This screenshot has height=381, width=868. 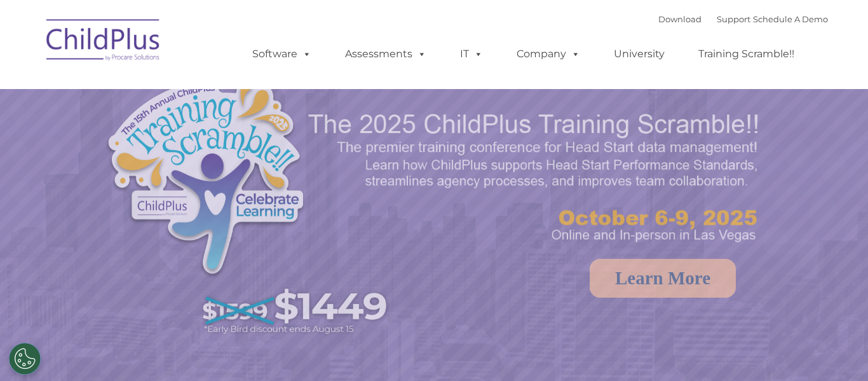 What do you see at coordinates (680, 19) in the screenshot?
I see `a: Download` at bounding box center [680, 19].